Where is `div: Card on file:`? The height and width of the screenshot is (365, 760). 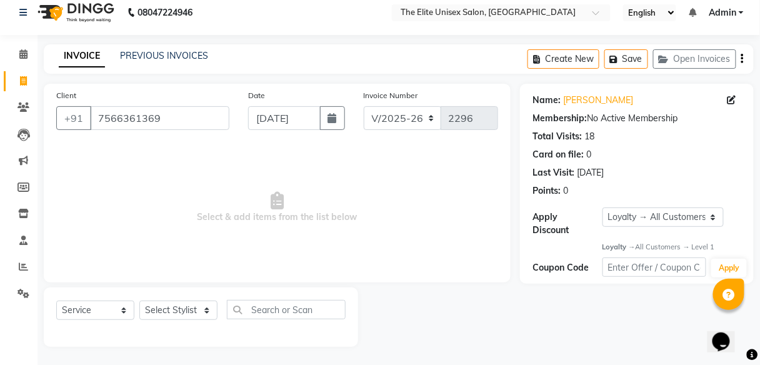
div: Card on file: is located at coordinates (558, 154).